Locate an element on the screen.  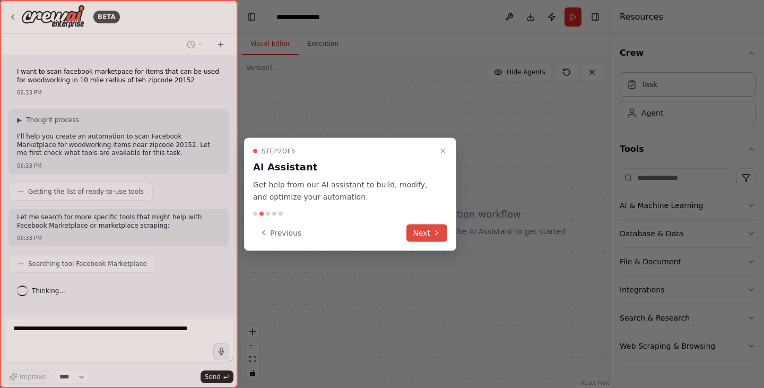
button: Hide left sidebar is located at coordinates (251, 17).